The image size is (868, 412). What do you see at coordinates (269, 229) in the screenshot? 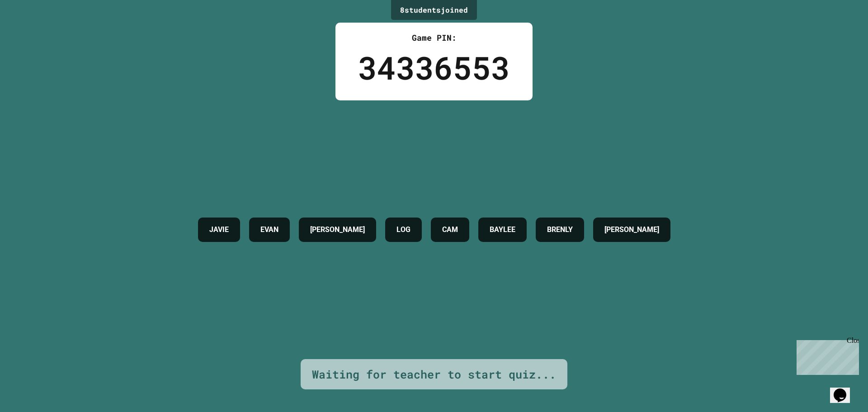
I see `h4: EVAN` at bounding box center [269, 229].